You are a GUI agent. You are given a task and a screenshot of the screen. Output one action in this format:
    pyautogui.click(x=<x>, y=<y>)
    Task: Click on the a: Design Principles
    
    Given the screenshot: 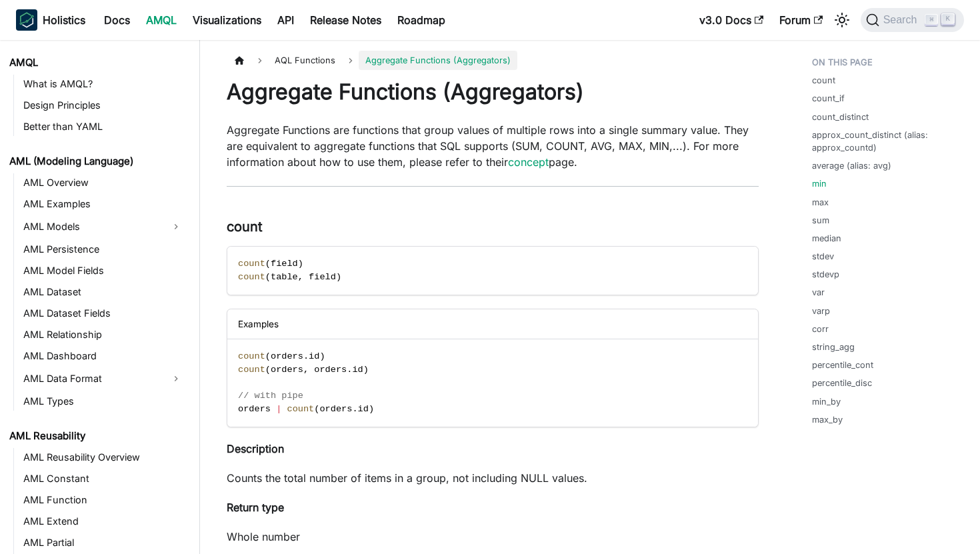 What is the action you would take?
    pyautogui.click(x=103, y=106)
    